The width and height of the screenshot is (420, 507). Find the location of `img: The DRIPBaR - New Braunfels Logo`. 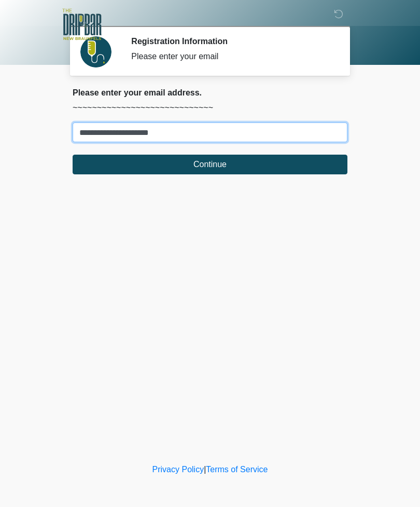

img: The DRIPBaR - New Braunfels Logo is located at coordinates (82, 25).